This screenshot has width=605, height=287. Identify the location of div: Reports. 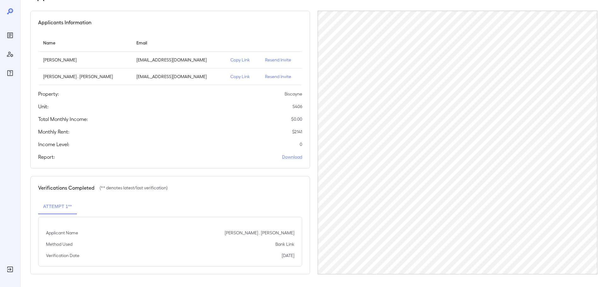
(10, 35).